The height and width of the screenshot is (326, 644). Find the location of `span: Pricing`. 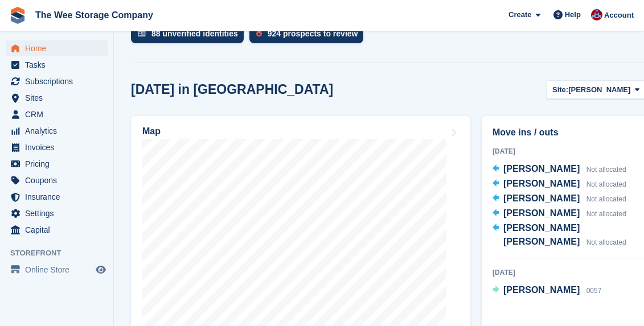

span: Pricing is located at coordinates (59, 164).